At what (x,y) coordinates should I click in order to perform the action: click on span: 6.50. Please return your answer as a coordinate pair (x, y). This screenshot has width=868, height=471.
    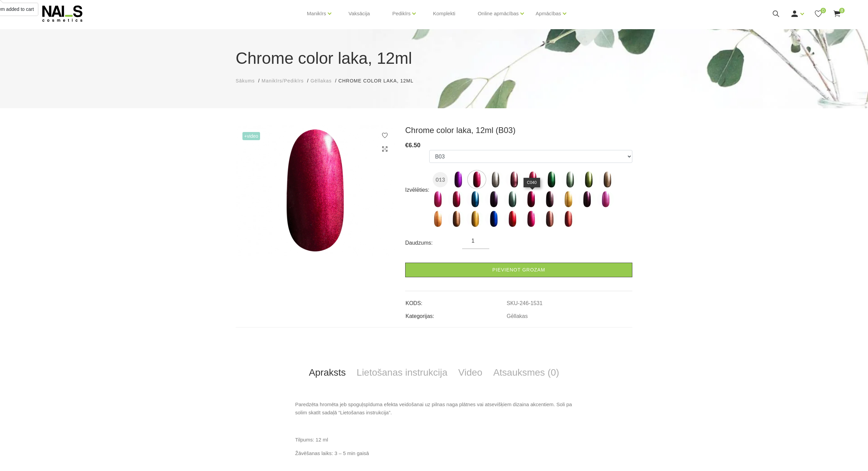
    Looking at the image, I should click on (414, 145).